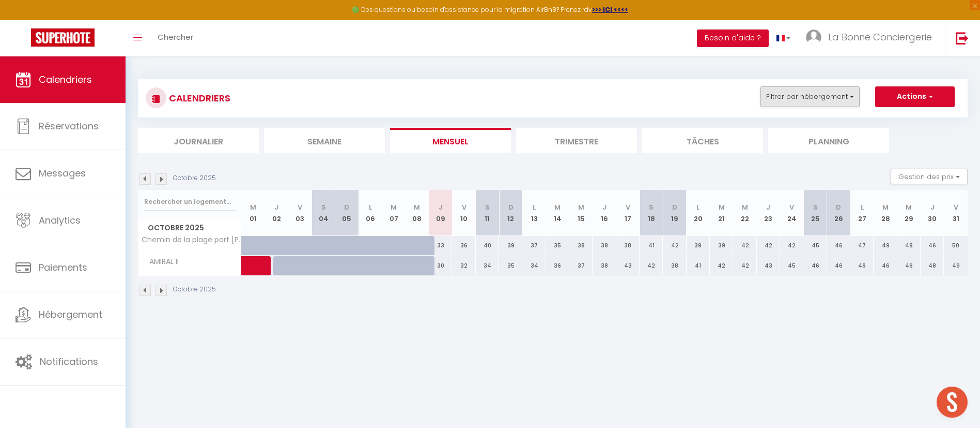  What do you see at coordinates (829, 140) in the screenshot?
I see `li: Planning` at bounding box center [829, 140].